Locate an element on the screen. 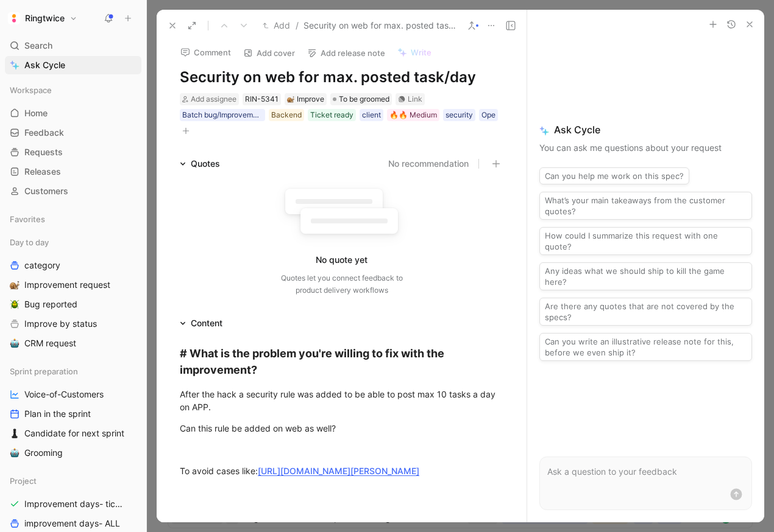  div: Day to daycategory🐌Improvement request🪲Bug reportedImprove by status🤖CRM request is located at coordinates (73, 293).